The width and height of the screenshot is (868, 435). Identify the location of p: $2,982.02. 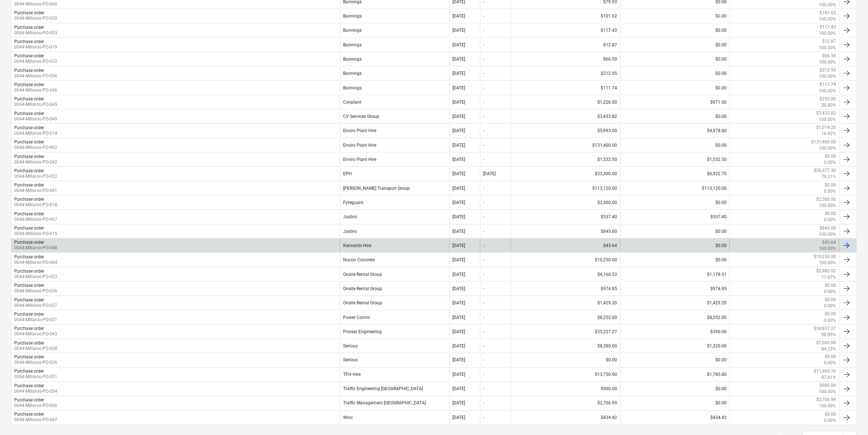
(827, 271).